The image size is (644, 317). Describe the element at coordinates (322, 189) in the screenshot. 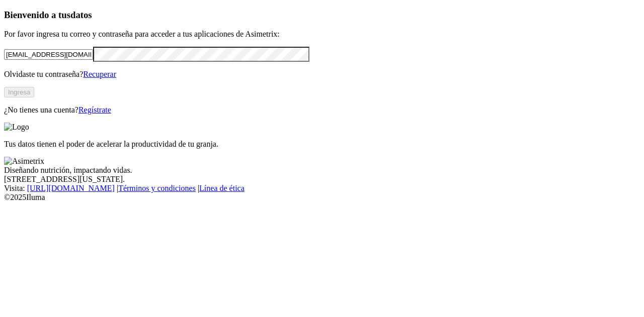

I see `div: Visita : | |` at that location.